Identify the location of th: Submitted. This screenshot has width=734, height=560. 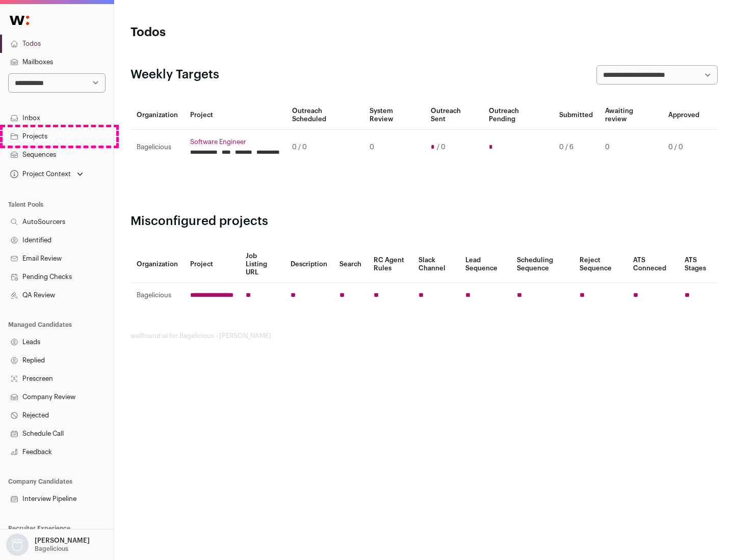
(576, 115).